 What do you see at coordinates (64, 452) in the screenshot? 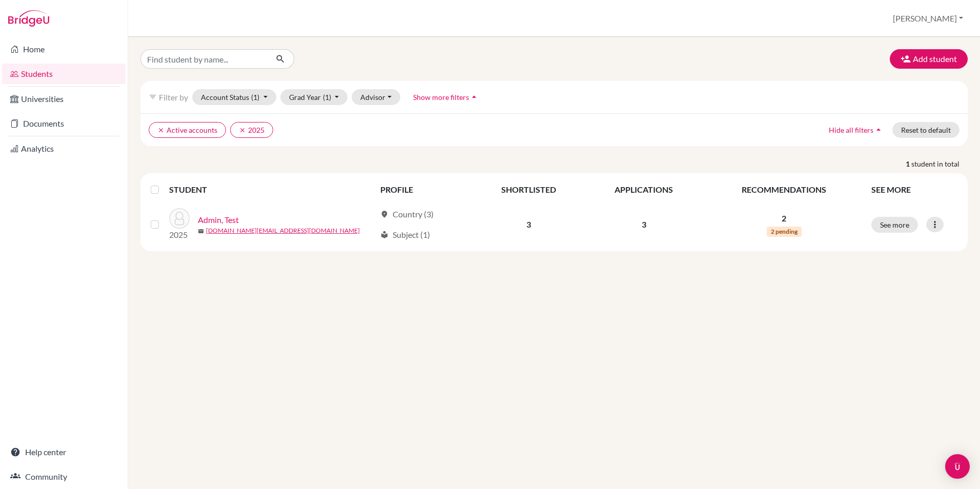
I see `a: Help center` at bounding box center [64, 452].